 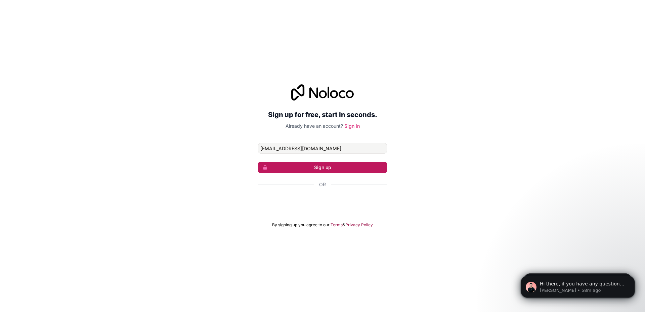 What do you see at coordinates (20, 26) in the screenshot?
I see `img: Profile image for Darragh` at bounding box center [20, 26].